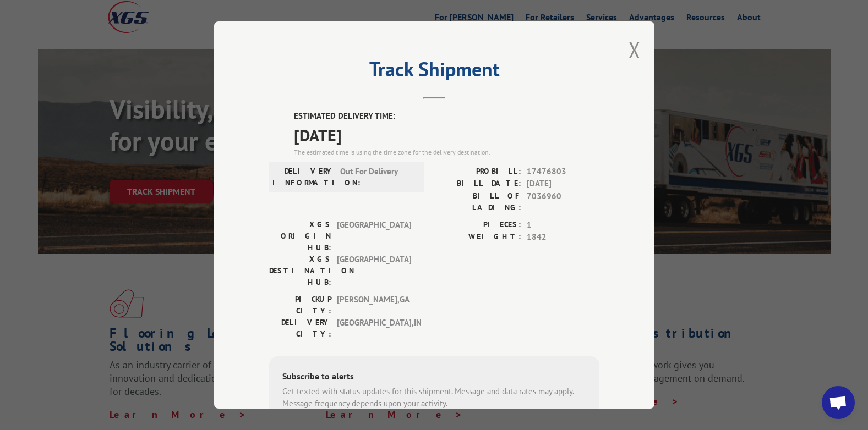 Image resolution: width=868 pixels, height=430 pixels. Describe the element at coordinates (300, 236) in the screenshot. I see `label: XGS ORIGIN HUB:` at that location.